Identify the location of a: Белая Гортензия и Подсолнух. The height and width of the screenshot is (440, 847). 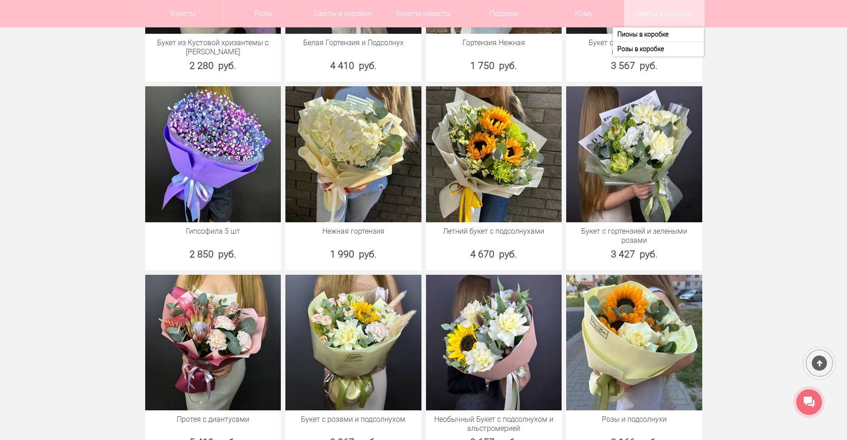
(353, 43).